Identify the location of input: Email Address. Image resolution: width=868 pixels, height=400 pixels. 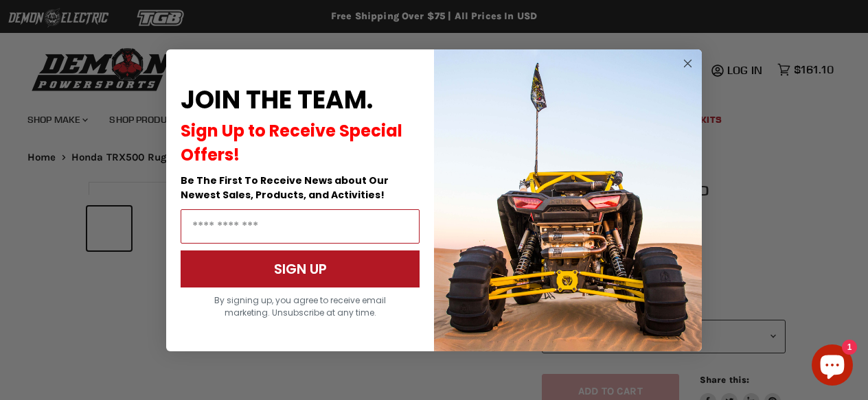
(300, 226).